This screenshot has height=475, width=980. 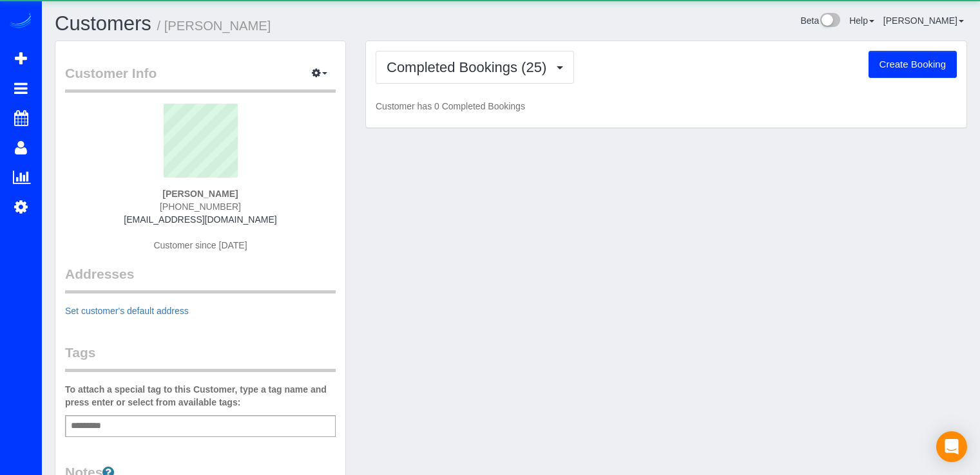 What do you see at coordinates (470, 67) in the screenshot?
I see `span: Completed Bookings (25)` at bounding box center [470, 67].